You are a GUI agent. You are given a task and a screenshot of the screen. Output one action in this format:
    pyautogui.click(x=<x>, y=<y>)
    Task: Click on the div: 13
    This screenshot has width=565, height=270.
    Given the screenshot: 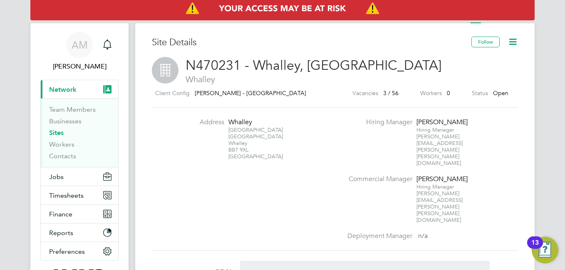 What is the action you would take?
    pyautogui.click(x=535, y=248)
    